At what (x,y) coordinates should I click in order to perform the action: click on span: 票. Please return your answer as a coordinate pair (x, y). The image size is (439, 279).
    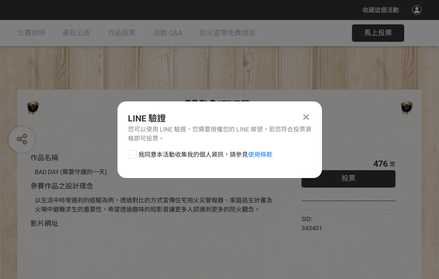
    Looking at the image, I should click on (392, 164).